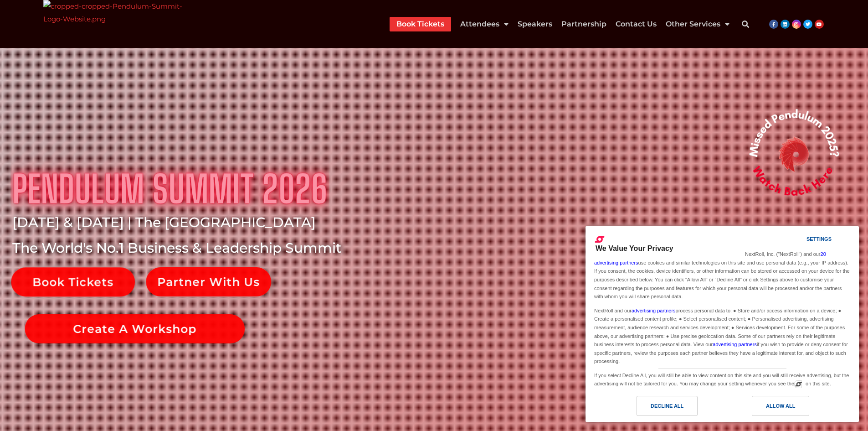 The width and height of the screenshot is (868, 431). Describe the element at coordinates (697, 24) in the screenshot. I see `a: Other Services` at that location.